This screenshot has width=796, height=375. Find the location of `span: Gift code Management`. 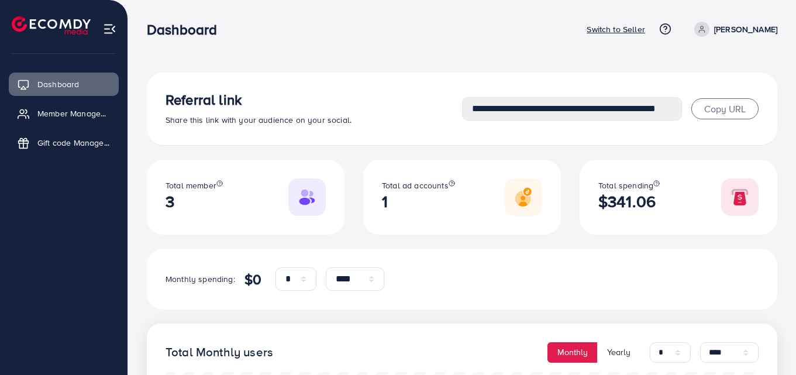

span: Gift code Management is located at coordinates (74, 143).